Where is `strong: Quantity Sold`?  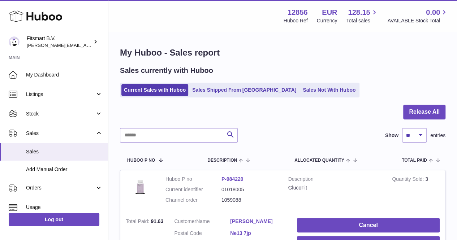 strong: Quantity Sold is located at coordinates (409, 180).